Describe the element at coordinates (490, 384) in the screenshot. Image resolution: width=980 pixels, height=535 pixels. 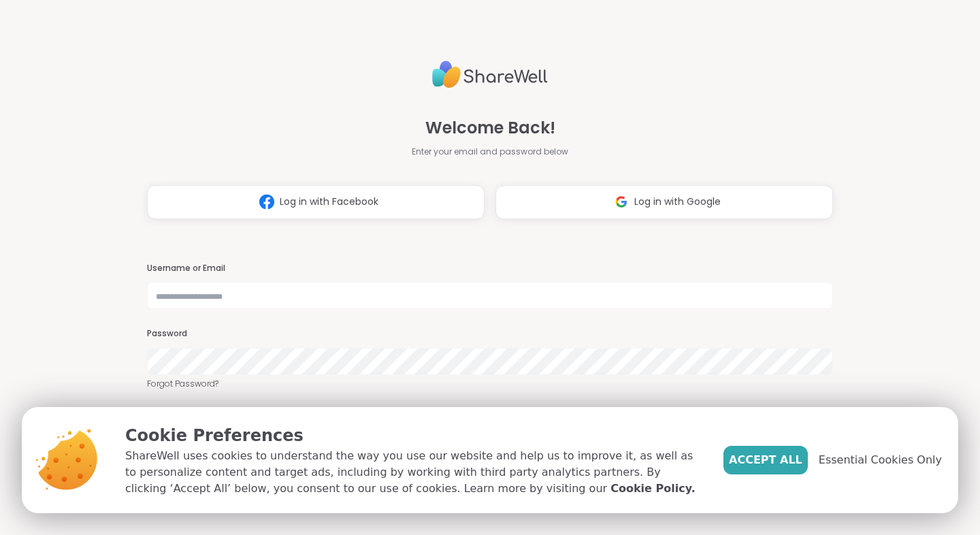
I see `a: Forgot Password?` at that location.